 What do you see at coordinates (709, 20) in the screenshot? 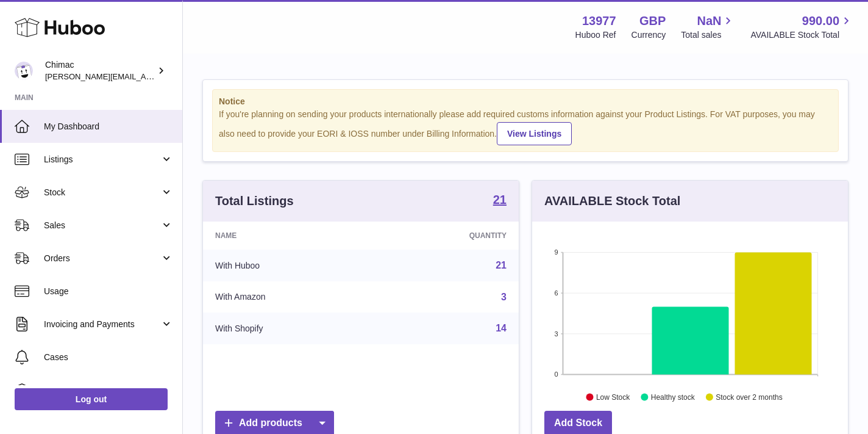
I see `span: NaN` at bounding box center [709, 20].